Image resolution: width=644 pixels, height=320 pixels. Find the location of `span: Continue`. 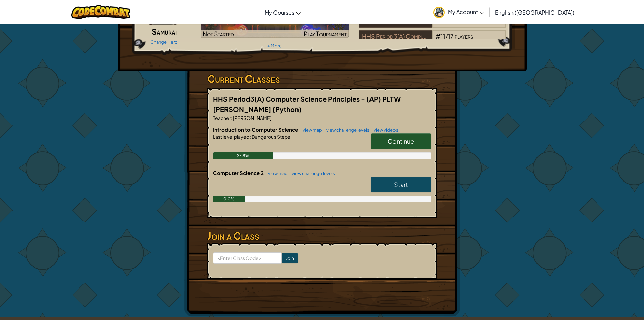

span: Continue is located at coordinates (401, 141).